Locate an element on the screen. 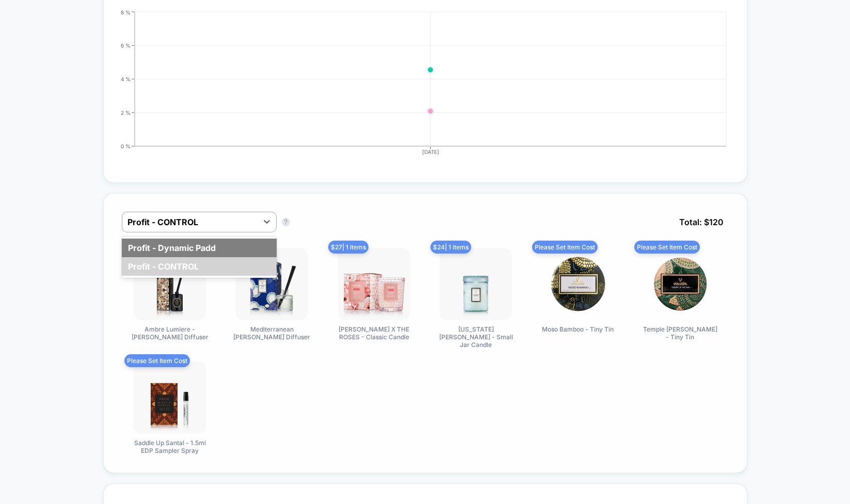 Image resolution: width=850 pixels, height=504 pixels. span: $ 24 | 1 items is located at coordinates (450, 246).